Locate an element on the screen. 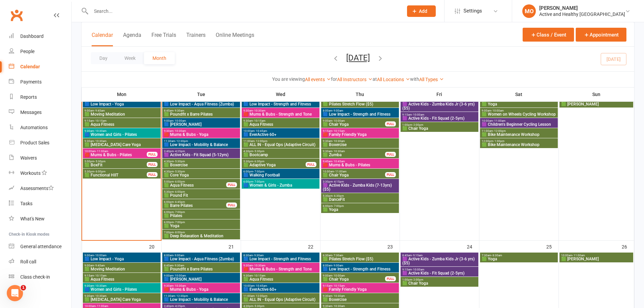 The image size is (644, 308). span: 🟩 DanceFit is located at coordinates (360, 199).